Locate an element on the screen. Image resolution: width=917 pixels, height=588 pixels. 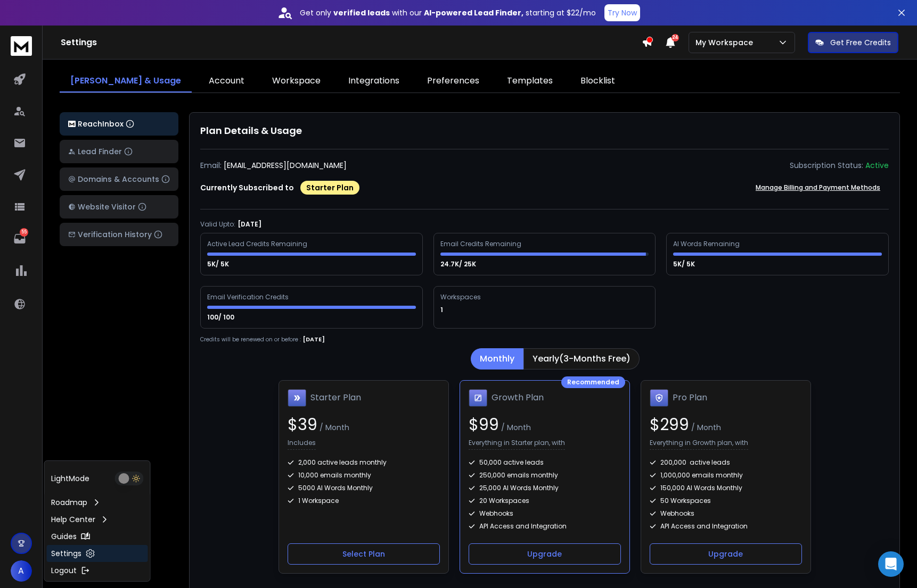
div: Open Intercom Messenger is located at coordinates (891, 564).